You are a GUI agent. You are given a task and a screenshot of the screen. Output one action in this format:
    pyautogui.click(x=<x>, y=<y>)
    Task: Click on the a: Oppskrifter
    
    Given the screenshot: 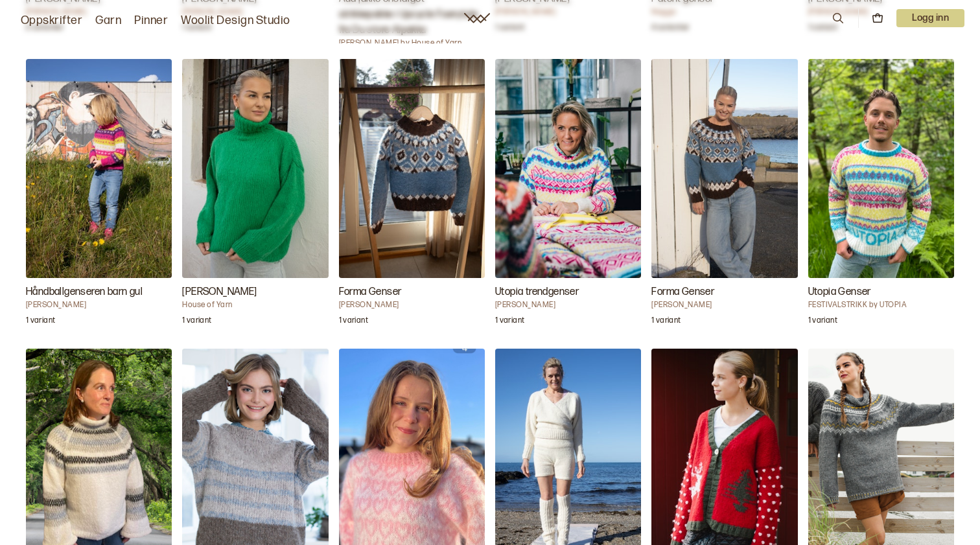 What is the action you would take?
    pyautogui.click(x=51, y=21)
    